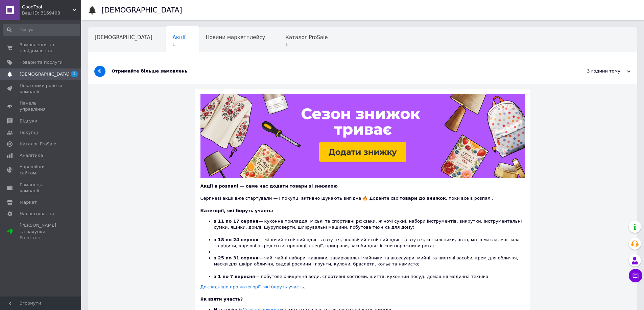 This screenshot has height=310, width=644. What do you see at coordinates (237, 211) in the screenshot?
I see `b: Категорії, які беруть участь:` at bounding box center [237, 211].